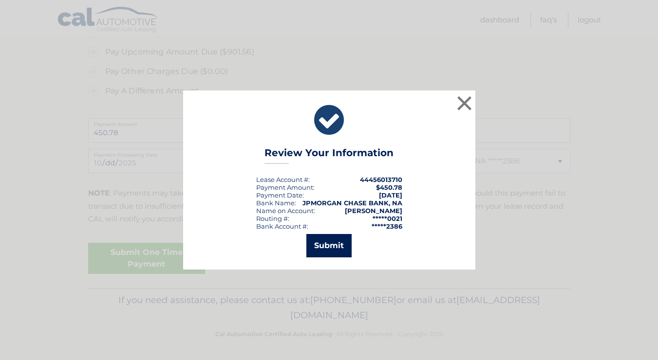 The height and width of the screenshot is (360, 658). I want to click on strong: 44456013710, so click(381, 180).